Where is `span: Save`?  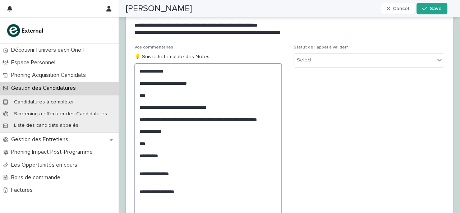 span: Save is located at coordinates (435, 9).